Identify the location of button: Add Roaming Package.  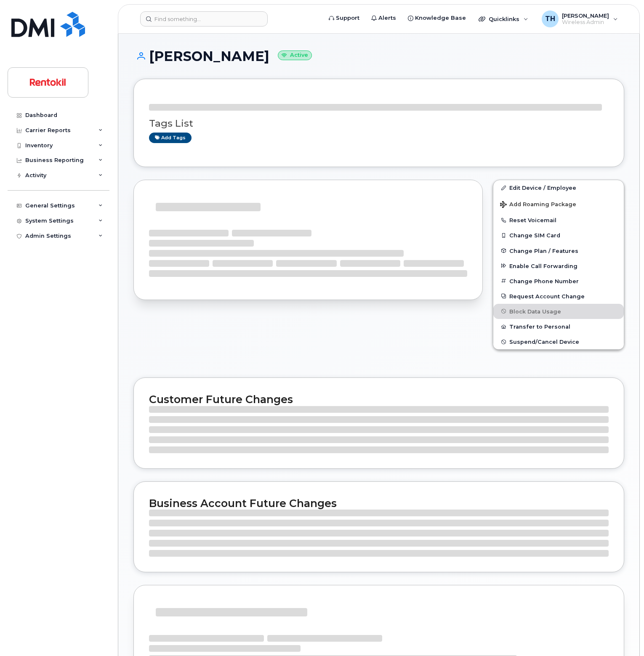
(558, 203).